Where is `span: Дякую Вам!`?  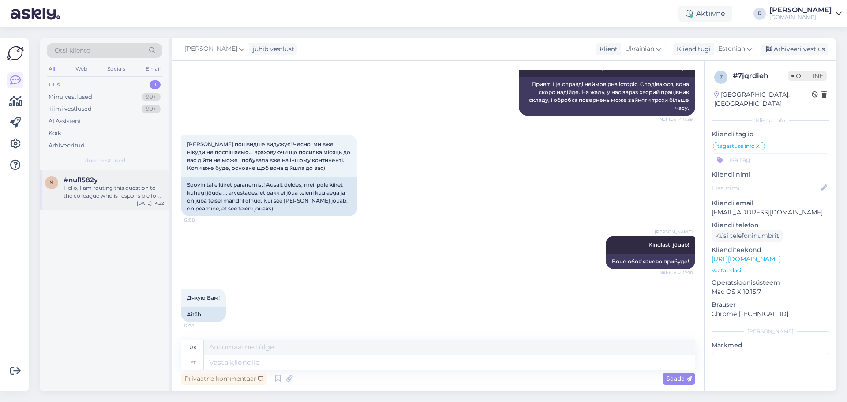 span: Дякую Вам! is located at coordinates (203, 297).